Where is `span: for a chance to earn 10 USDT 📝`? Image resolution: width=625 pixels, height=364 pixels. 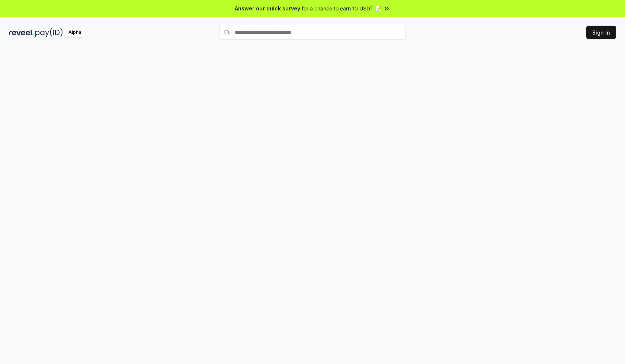
span: for a chance to earn 10 USDT 📝 is located at coordinates (341, 8).